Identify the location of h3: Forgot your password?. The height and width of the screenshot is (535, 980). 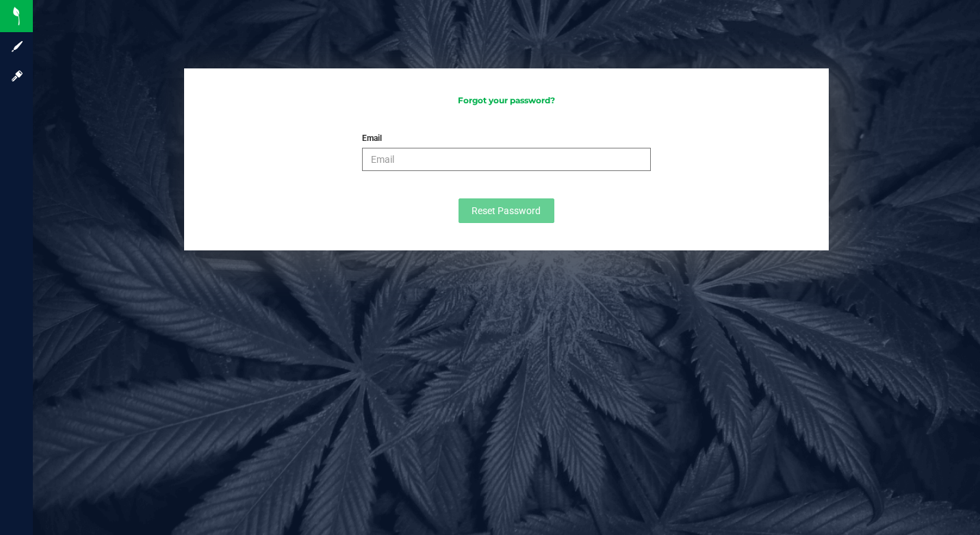
(506, 100).